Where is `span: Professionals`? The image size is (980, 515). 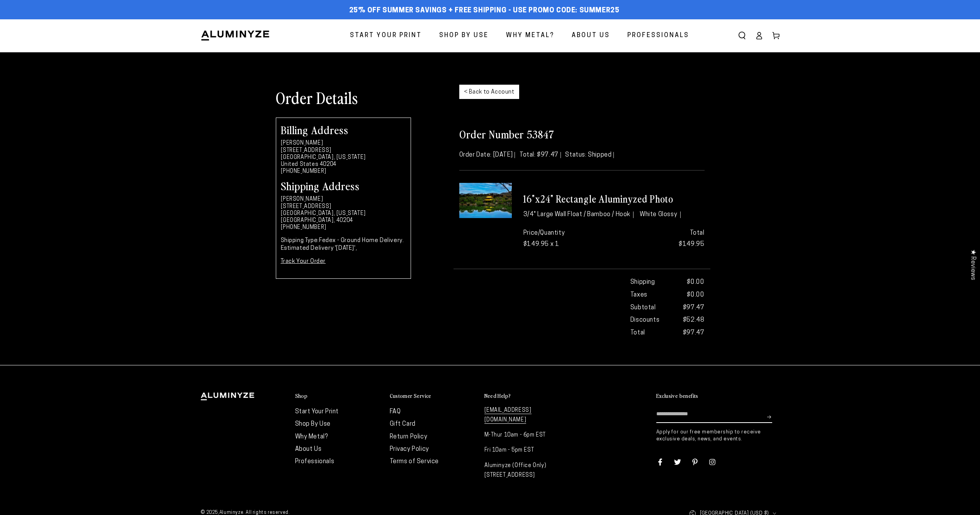 span: Professionals is located at coordinates (658, 35).